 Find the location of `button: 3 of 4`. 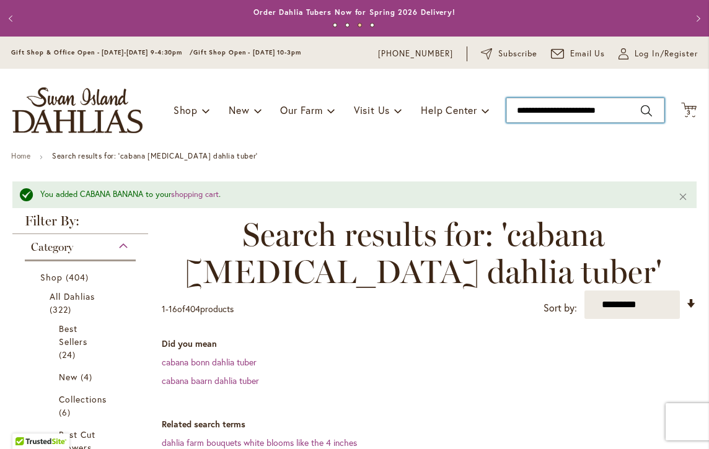

button: 3 of 4 is located at coordinates (360, 25).